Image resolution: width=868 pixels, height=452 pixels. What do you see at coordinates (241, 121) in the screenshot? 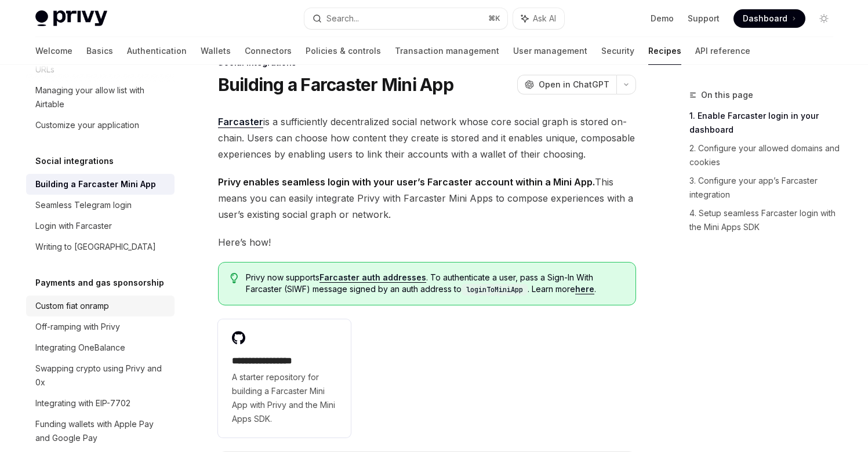
I see `strong: Farcaster` at bounding box center [241, 121].